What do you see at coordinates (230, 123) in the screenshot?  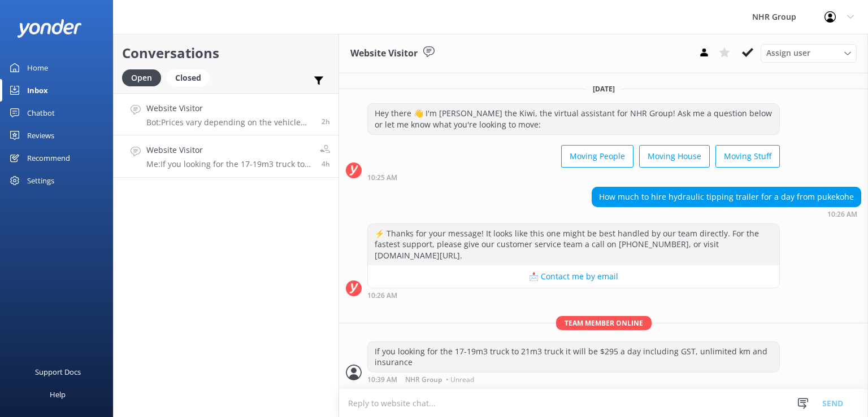 I see `p: Bot: Prices vary depending on the vehicle type, location, and your specific rental needs. For the...` at bounding box center [230, 123].